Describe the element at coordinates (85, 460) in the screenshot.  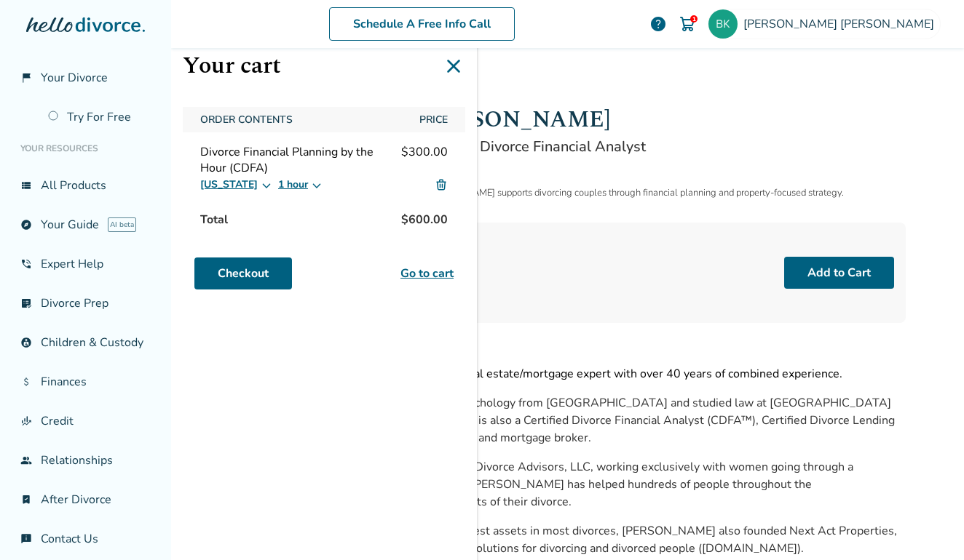
I see `a: groupRelationships` at that location.